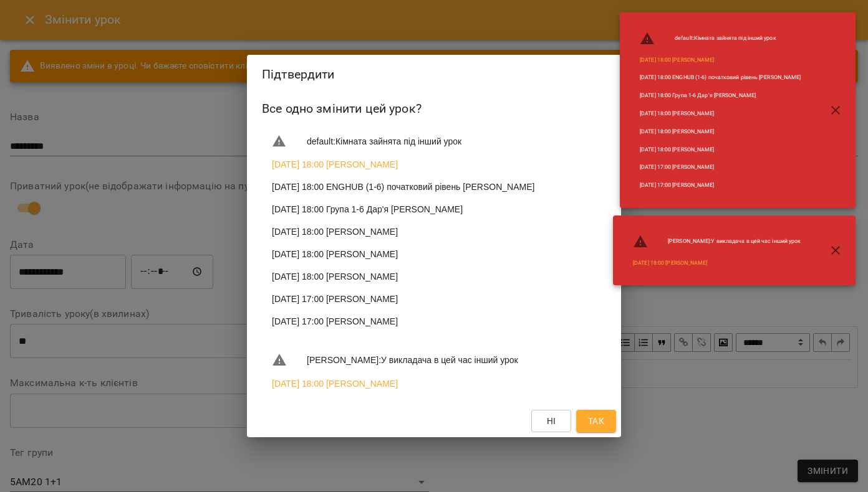  I want to click on h6: Все одно змінити цей урок?, so click(434, 108).